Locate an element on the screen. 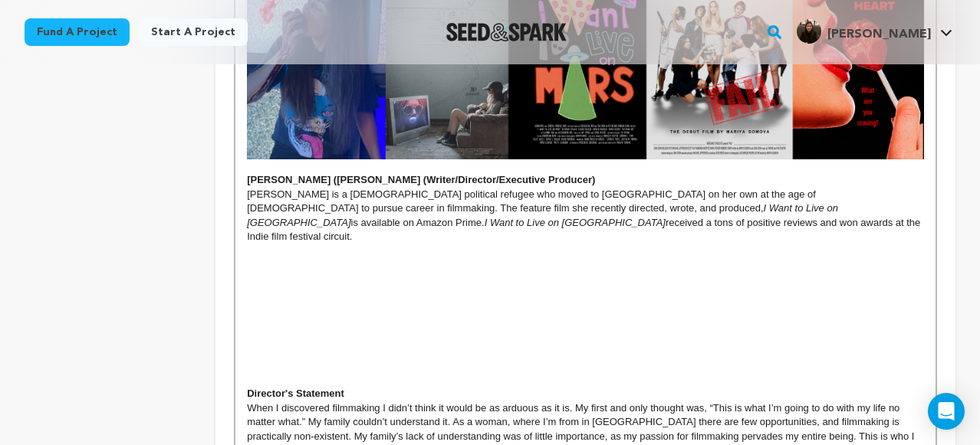 This screenshot has height=445, width=980. div: Open Intercom Messenger is located at coordinates (946, 411).